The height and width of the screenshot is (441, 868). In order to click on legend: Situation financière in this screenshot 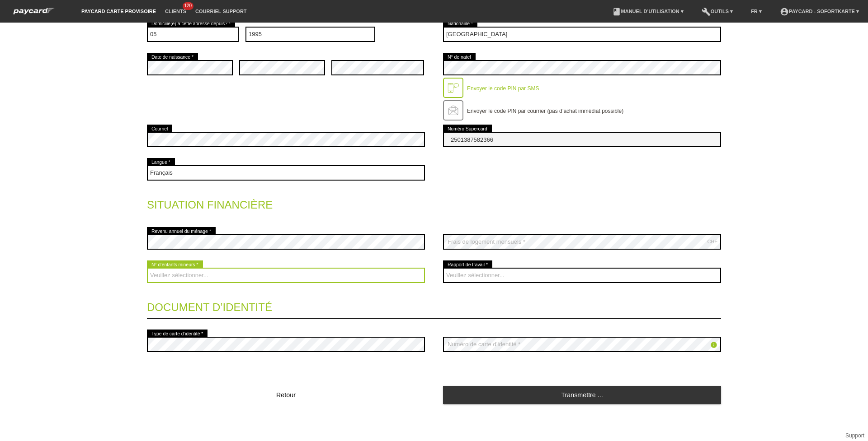, I will do `click(434, 203)`.